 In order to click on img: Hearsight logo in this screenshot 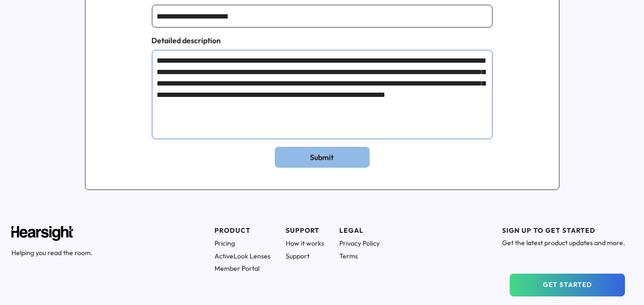, I will do `click(42, 233)`.